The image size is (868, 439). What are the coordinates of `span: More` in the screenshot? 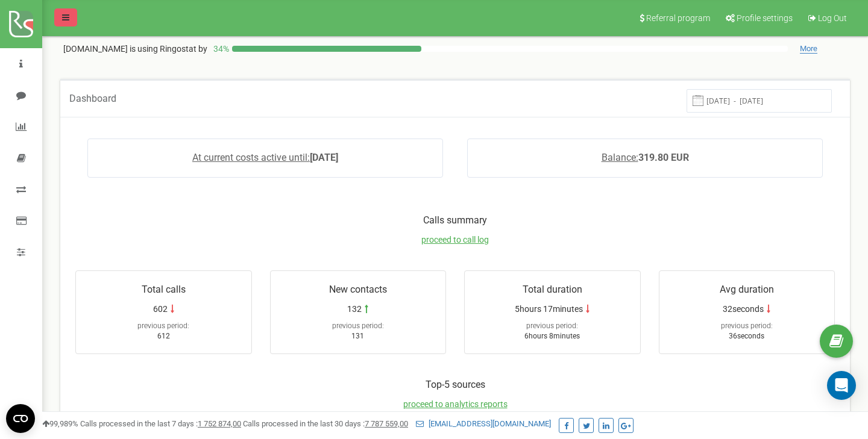 It's located at (808, 49).